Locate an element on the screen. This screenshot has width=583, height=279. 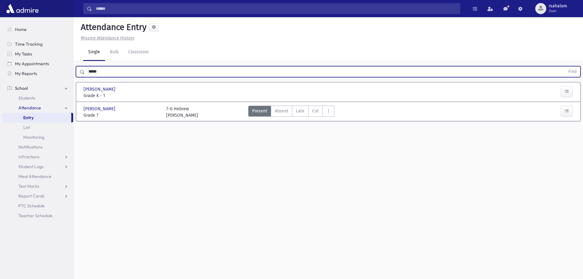
span: Absent is located at coordinates (281, 111).